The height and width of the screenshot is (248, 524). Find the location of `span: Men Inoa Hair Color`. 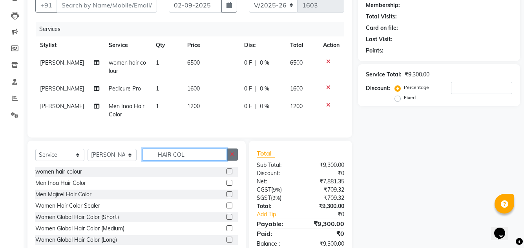

span: Men Inoa Hair Color is located at coordinates (126, 110).